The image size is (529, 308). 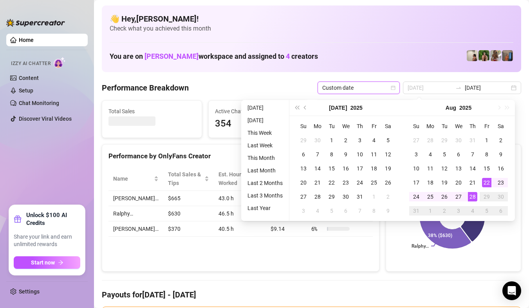 I want to click on li: This Week, so click(x=265, y=133).